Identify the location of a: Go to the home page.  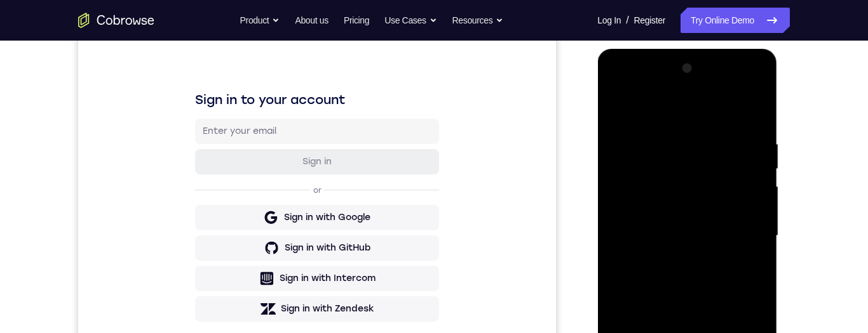
(116, 20).